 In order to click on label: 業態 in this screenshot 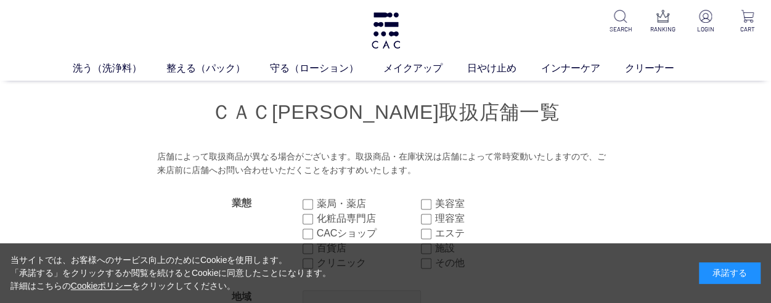, I will do `click(242, 203)`.